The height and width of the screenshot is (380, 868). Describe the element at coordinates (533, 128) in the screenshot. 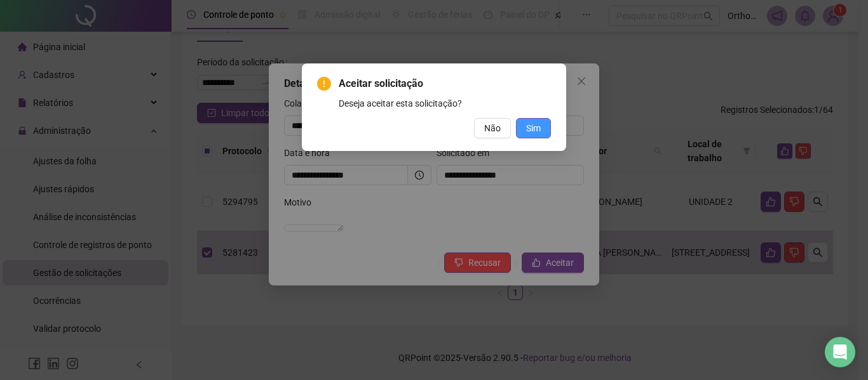

I see `button: Sim` at that location.